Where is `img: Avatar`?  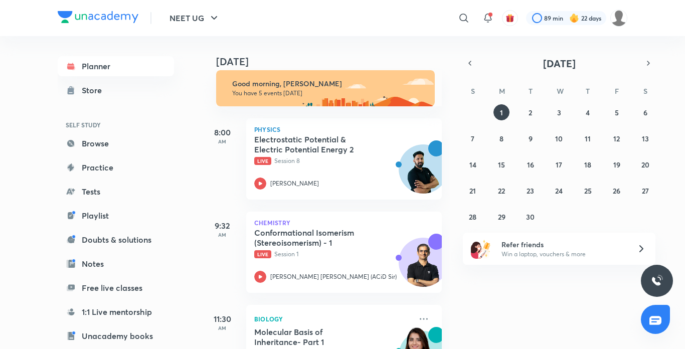
img: Avatar is located at coordinates (423, 174).